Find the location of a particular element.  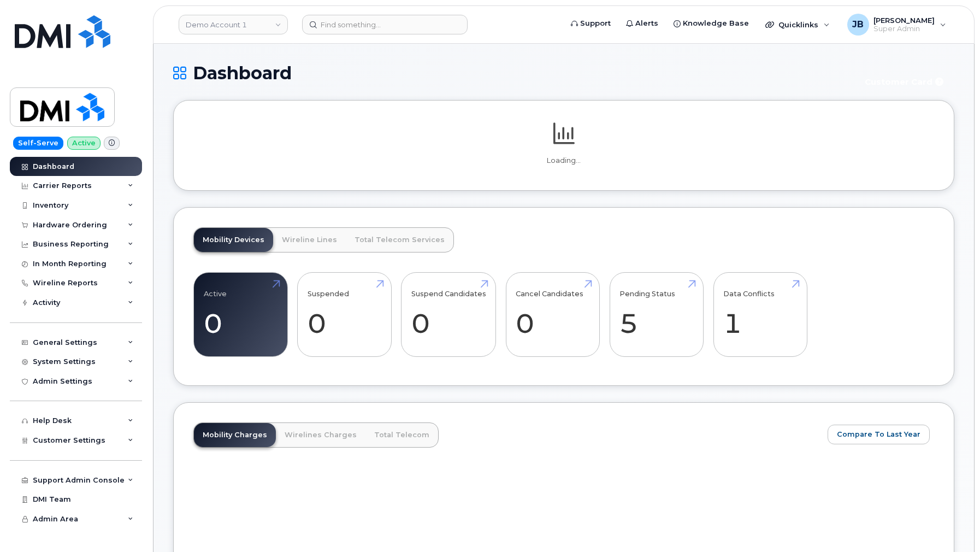

p: Loading... is located at coordinates (564, 161).